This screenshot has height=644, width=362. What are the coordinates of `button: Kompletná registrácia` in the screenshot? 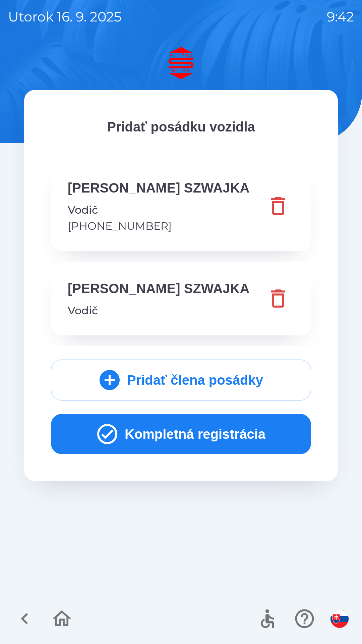 It's located at (181, 434).